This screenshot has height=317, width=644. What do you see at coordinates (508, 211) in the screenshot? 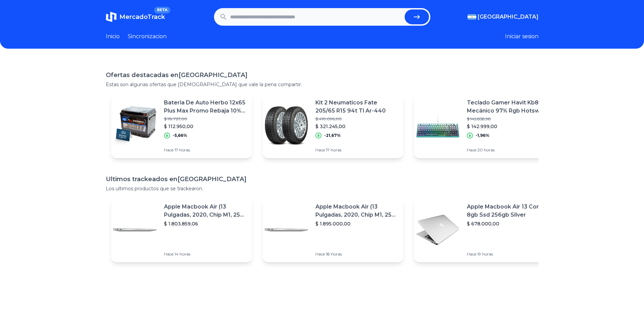
I see `p: Apple Macbook Air 13 Core I5 8gb Ssd 256gb Silver` at bounding box center [508, 211].